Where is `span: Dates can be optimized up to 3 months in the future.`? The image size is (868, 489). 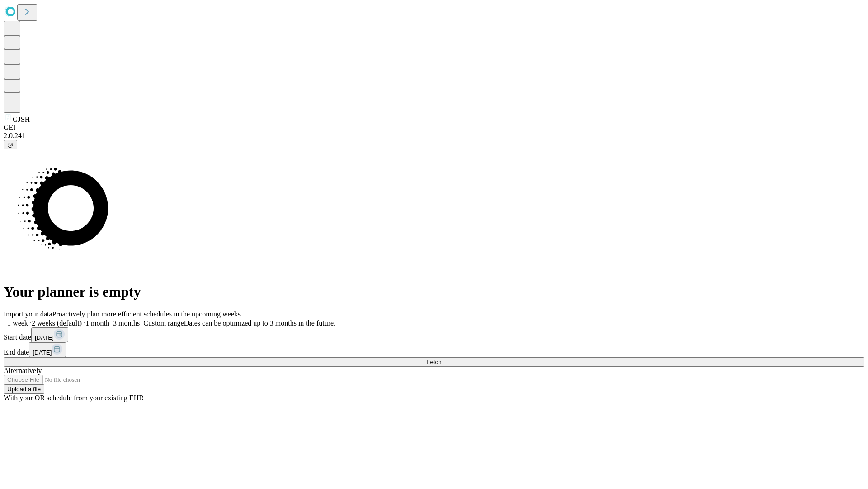
span: Dates can be optimized up to 3 months in the future. is located at coordinates (260, 323).